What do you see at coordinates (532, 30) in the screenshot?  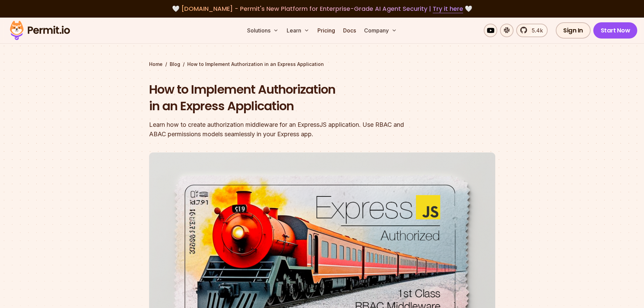 I see `a: 5.4k` at bounding box center [532, 30].